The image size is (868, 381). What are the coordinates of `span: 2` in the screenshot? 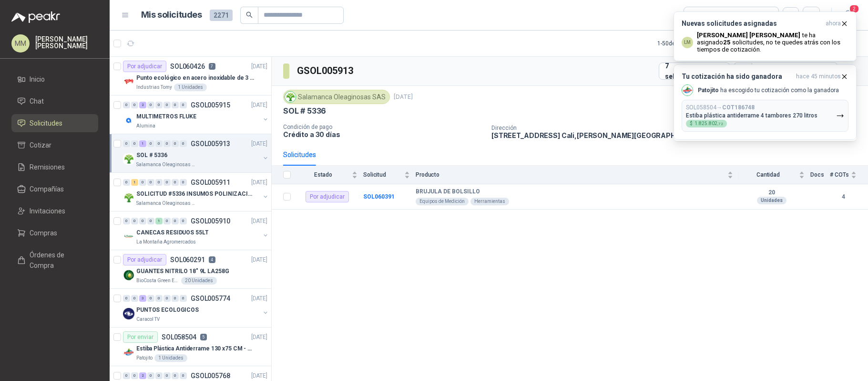 It's located at (854, 9).